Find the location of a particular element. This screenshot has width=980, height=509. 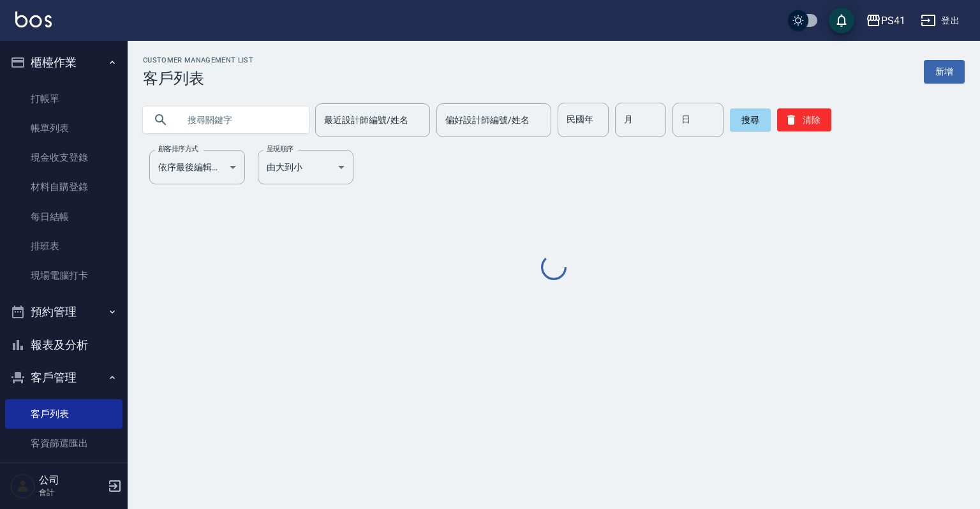

a: 客戶列表 is located at coordinates (64, 414).